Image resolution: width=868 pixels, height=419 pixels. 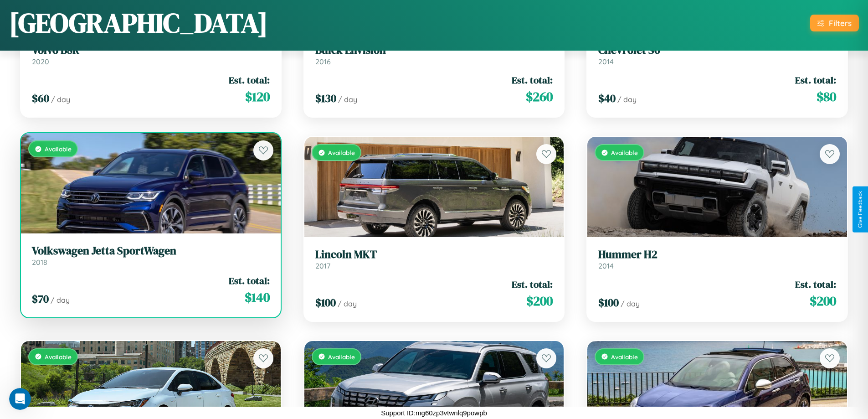 What do you see at coordinates (434, 412) in the screenshot?
I see `p: Support ID: mg60zp3vtwnlq9powpb` at bounding box center [434, 412].